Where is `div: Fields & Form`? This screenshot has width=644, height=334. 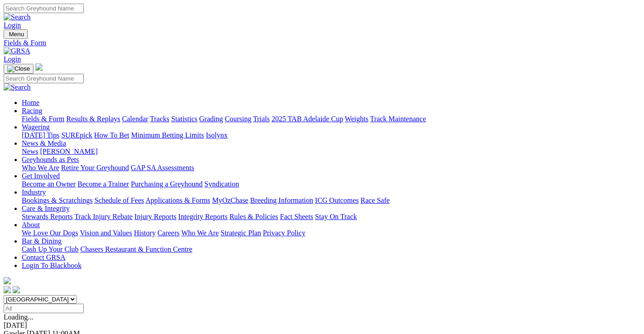
div: Fields & Form is located at coordinates (322, 43).